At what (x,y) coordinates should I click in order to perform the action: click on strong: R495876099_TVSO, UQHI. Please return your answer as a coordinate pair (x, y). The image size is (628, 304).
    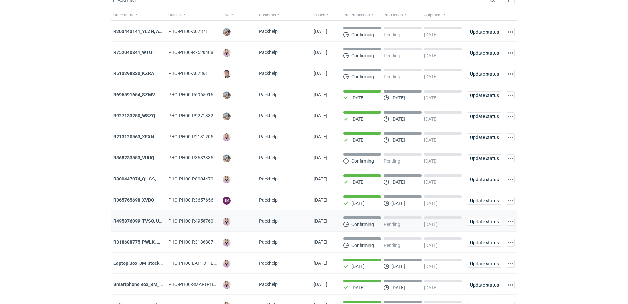
    Looking at the image, I should click on (140, 221).